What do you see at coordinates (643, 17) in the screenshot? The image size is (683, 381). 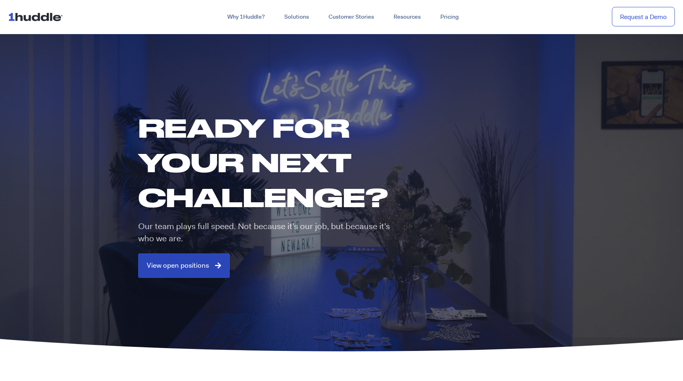 I see `a: Request a Demo` at bounding box center [643, 17].